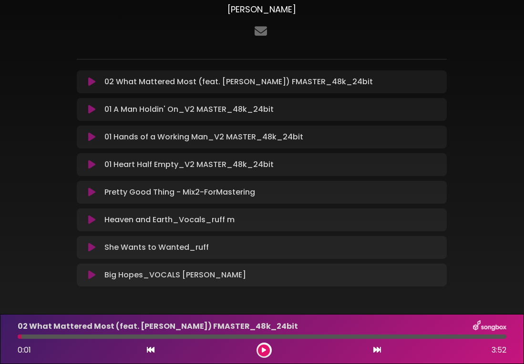 The height and width of the screenshot is (364, 524). I want to click on p: 01 A Man Holdin' On_V2 MASTER_48k_24bit, so click(189, 110).